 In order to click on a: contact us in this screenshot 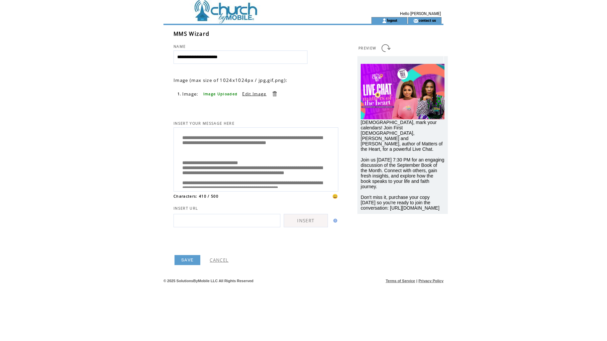, I will do `click(427, 20)`.